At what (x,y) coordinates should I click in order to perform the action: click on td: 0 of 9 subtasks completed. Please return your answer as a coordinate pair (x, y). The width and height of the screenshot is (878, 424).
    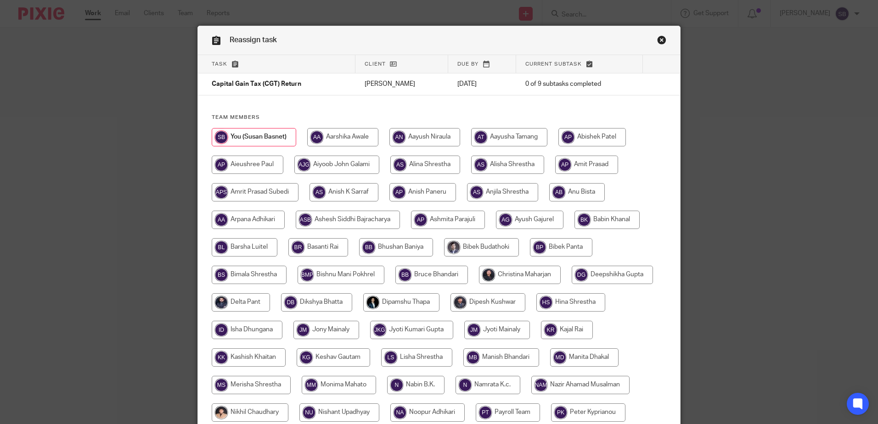
    Looking at the image, I should click on (579, 84).